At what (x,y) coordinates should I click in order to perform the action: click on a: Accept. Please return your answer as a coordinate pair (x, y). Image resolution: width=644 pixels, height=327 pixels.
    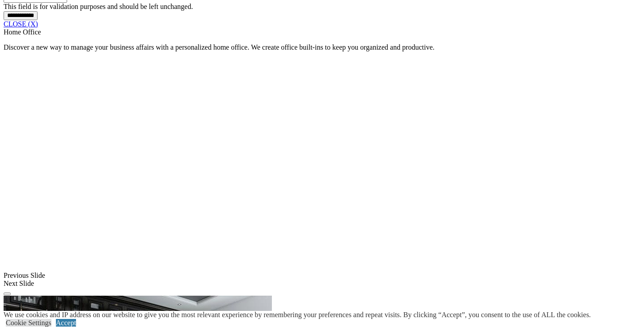
    Looking at the image, I should click on (66, 322).